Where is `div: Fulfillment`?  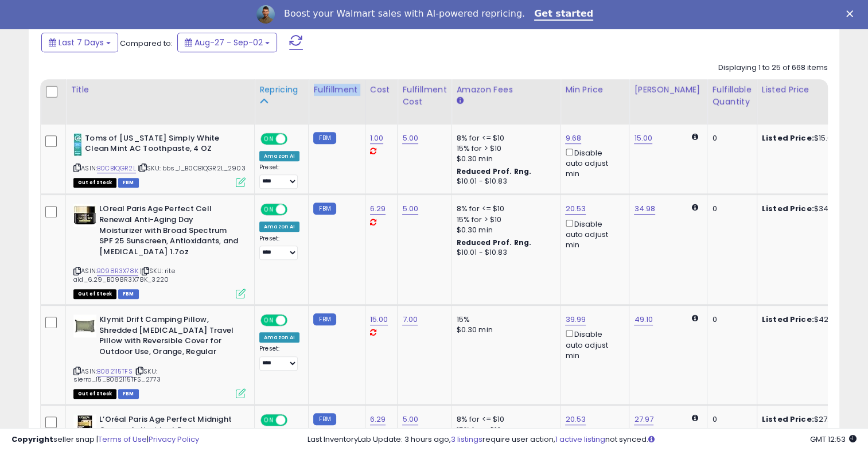 div: Fulfillment is located at coordinates (336, 90).